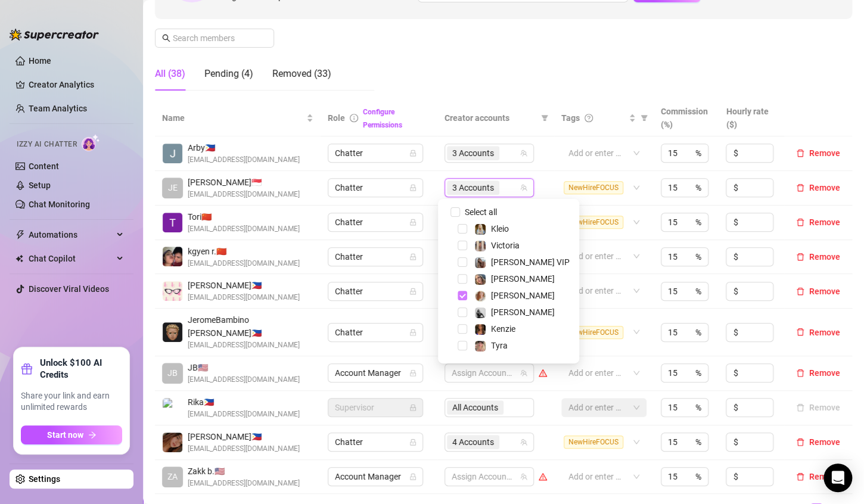 Image resolution: width=864 pixels, height=504 pixels. I want to click on a: Settings, so click(44, 479).